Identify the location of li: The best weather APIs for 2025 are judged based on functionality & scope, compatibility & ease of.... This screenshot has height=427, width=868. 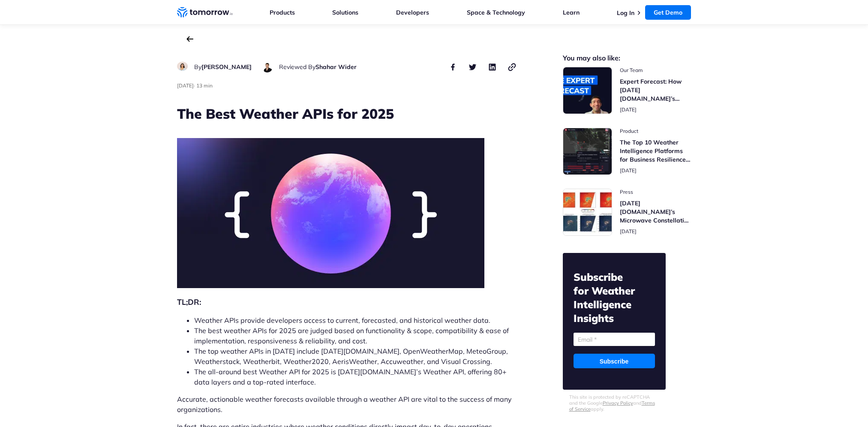
(356, 336).